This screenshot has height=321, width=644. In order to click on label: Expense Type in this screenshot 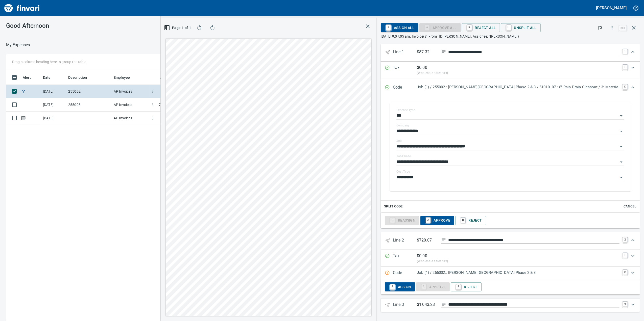, I will do `click(405, 110)`.